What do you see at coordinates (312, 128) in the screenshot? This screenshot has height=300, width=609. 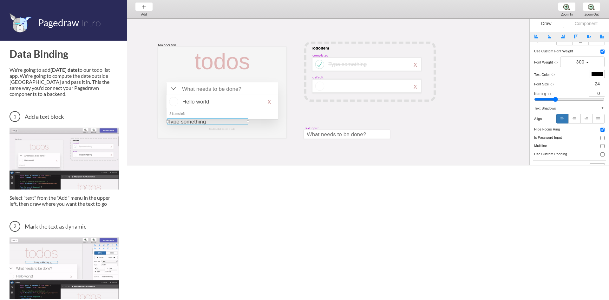 I see `div: TextInput` at bounding box center [312, 128].